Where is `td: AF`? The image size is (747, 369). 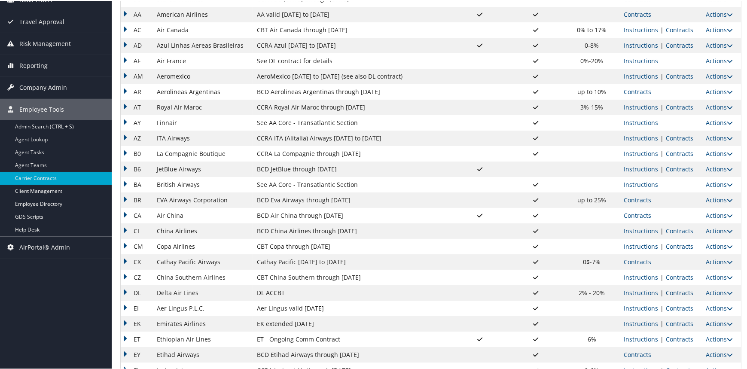 td: AF is located at coordinates (137, 60).